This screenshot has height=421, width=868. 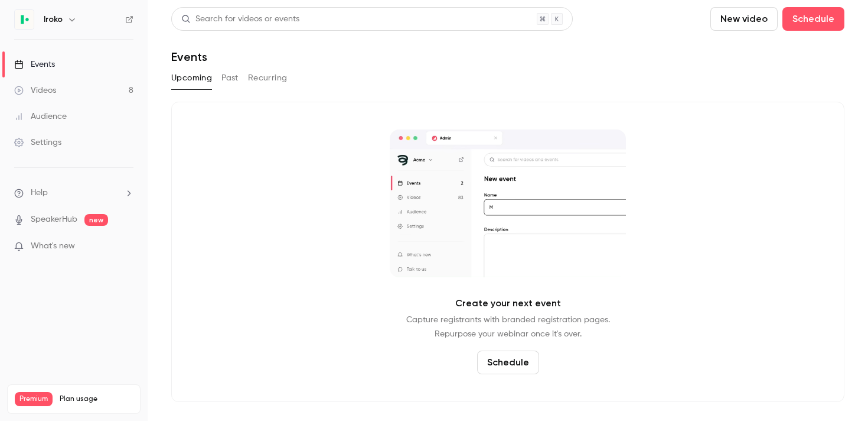 What do you see at coordinates (744, 19) in the screenshot?
I see `button: New video` at bounding box center [744, 19].